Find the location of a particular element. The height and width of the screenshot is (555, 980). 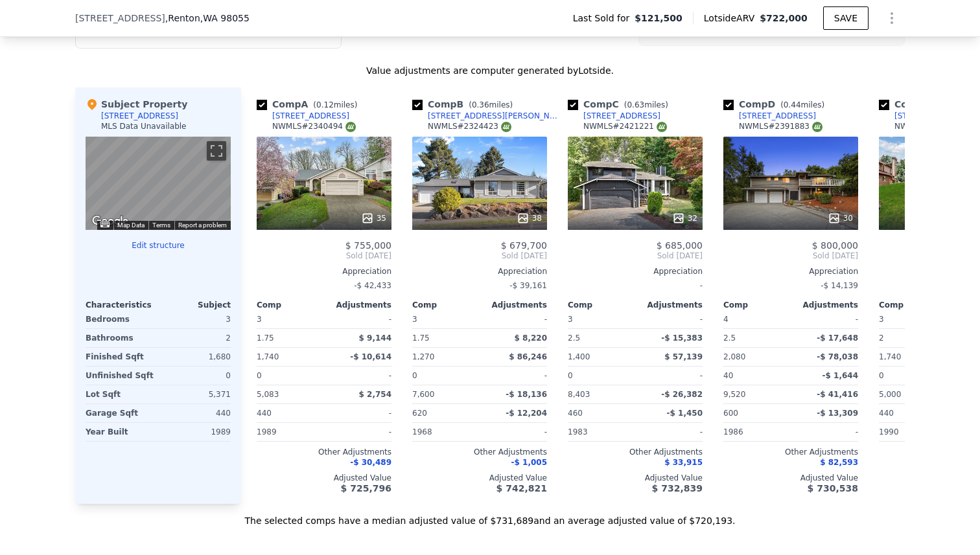

a: Open this area in Google Maps (opens a new window) is located at coordinates (110, 221).